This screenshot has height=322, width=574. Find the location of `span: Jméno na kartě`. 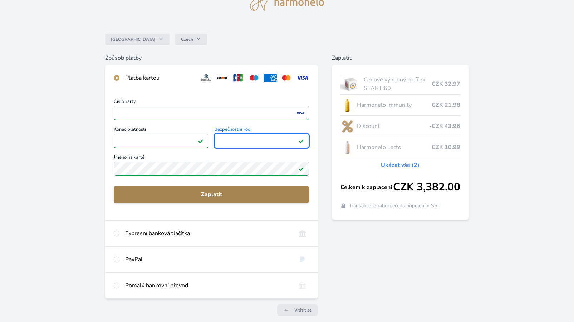

span: Jméno na kartě is located at coordinates (212, 159).